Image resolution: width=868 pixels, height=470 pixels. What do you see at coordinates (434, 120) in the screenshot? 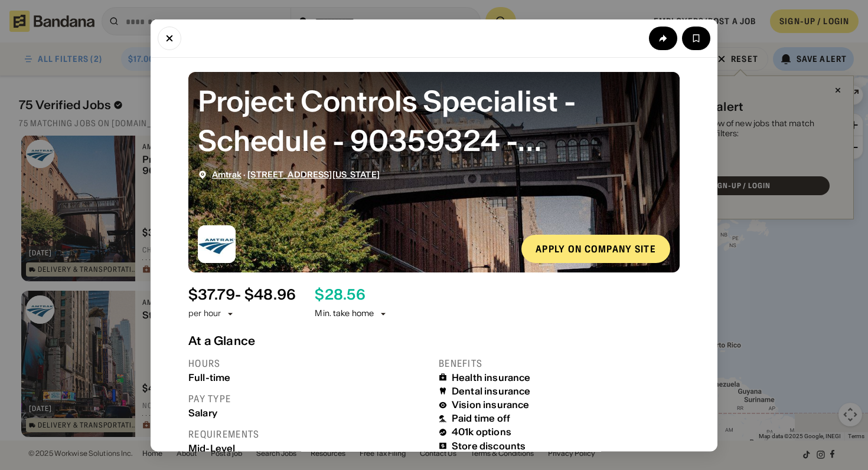
I see `div: Project Controls Specialist -Schedule - 90359324 - New York` at bounding box center [434, 120].